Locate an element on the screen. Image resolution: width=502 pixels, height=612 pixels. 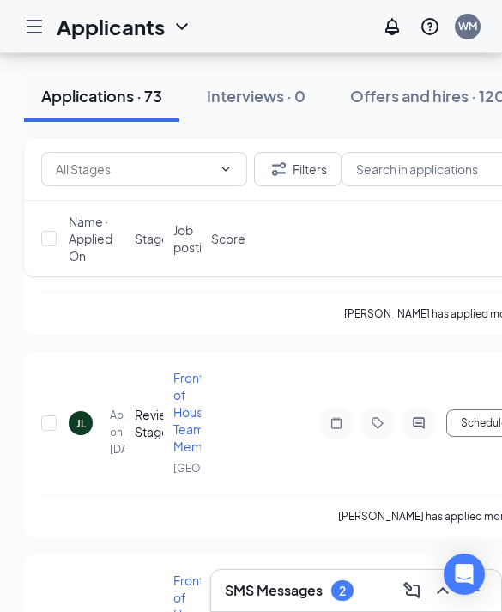
div: Interviews · 0 is located at coordinates (256, 95).